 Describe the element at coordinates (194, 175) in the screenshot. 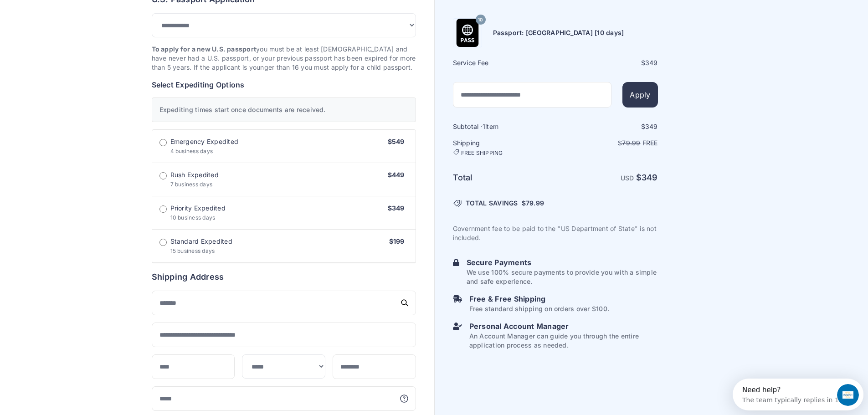

I see `span: Rush Expedited` at that location.